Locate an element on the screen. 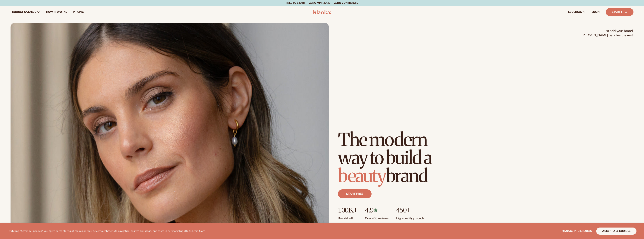 Image resolution: width=644 pixels, height=239 pixels. p: 100K+ is located at coordinates (347, 210).